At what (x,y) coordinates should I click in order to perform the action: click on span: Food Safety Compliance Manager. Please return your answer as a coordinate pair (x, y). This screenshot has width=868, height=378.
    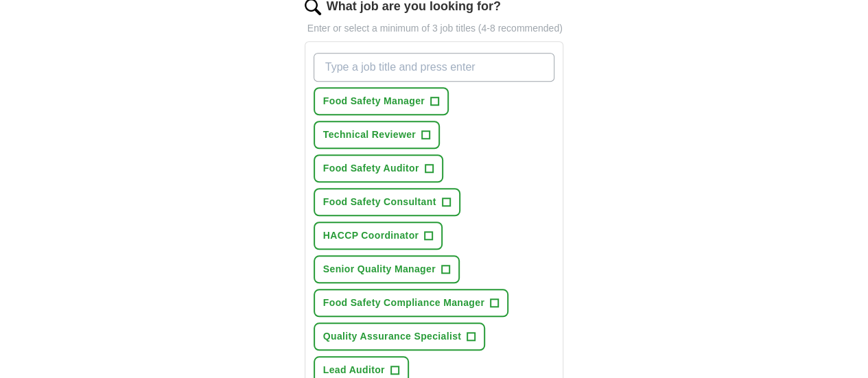
    Looking at the image, I should click on (403, 302).